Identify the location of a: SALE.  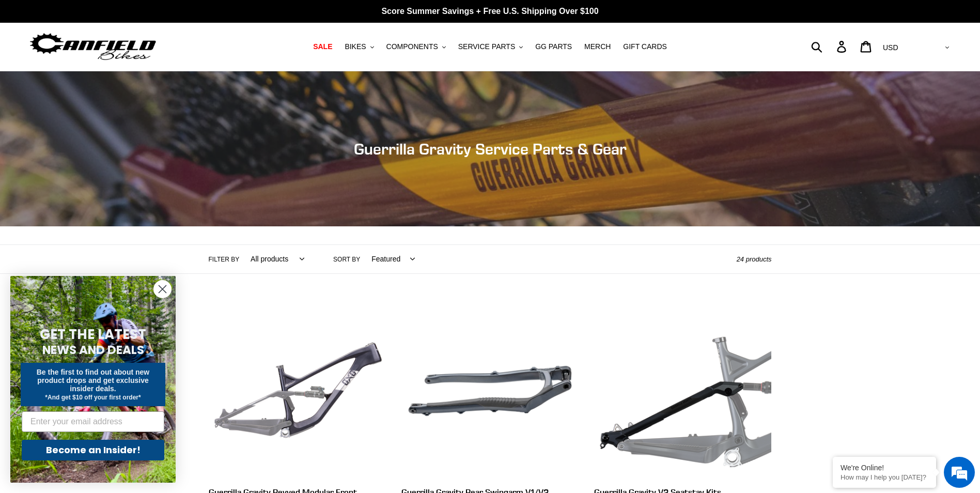
(322, 46).